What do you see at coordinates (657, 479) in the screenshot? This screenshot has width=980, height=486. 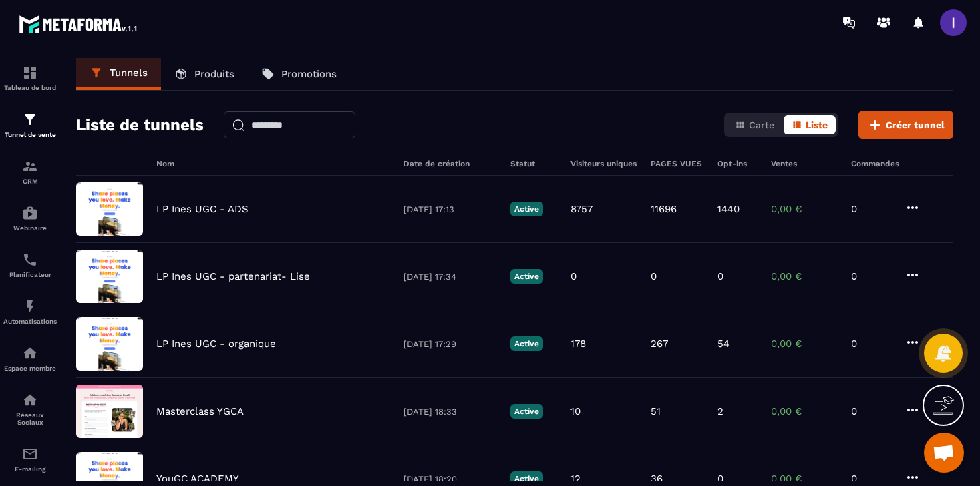 I see `p: 36` at bounding box center [657, 479].